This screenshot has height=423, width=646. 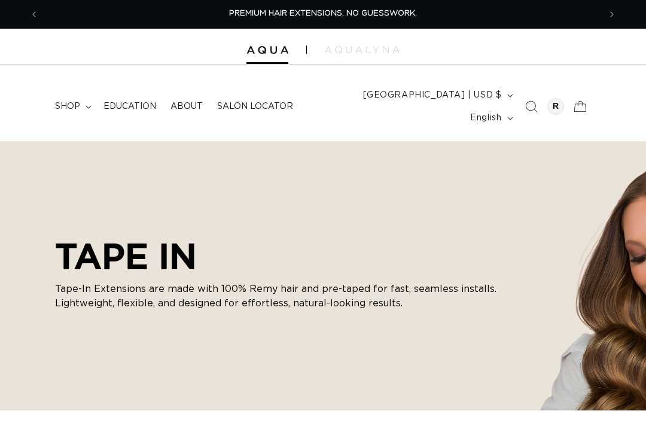 I want to click on summary: shop, so click(x=72, y=107).